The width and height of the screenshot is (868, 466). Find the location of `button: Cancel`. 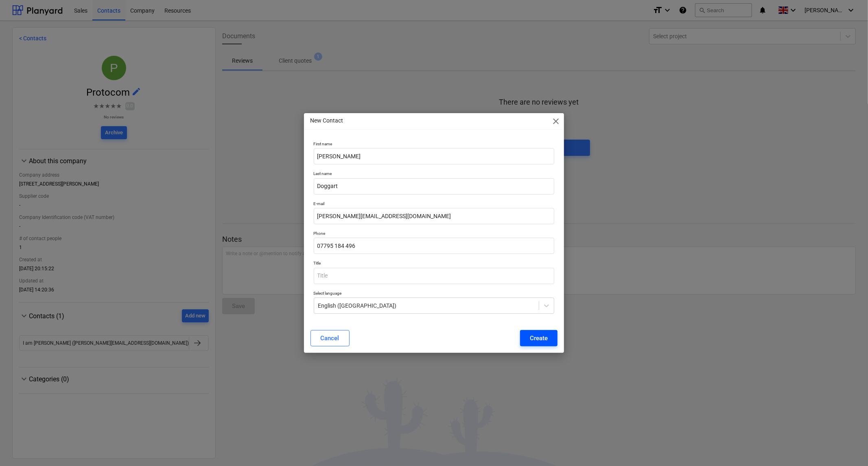

button: Cancel is located at coordinates (330, 338).